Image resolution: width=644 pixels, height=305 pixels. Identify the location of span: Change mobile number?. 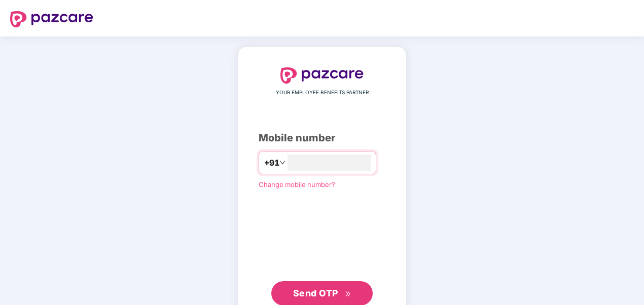
(297, 184).